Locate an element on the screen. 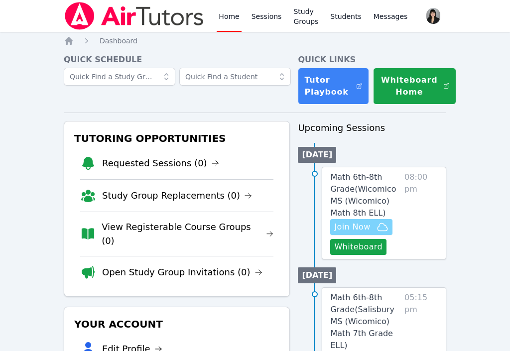 This screenshot has height=351, width=510. button: Whiteboard is located at coordinates (358, 247).